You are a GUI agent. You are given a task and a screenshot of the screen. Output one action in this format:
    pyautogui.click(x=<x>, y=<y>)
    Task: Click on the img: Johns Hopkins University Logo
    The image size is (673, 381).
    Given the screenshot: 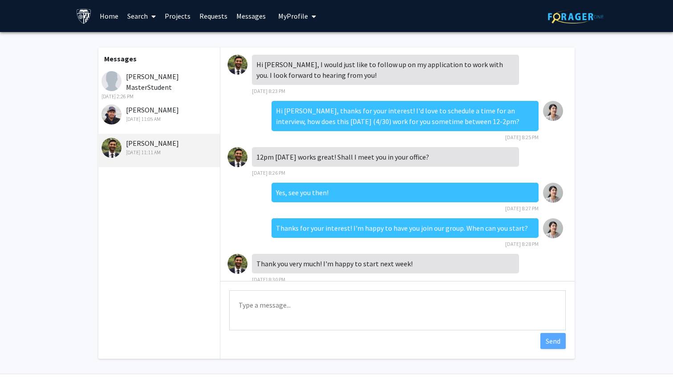 What is the action you would take?
    pyautogui.click(x=84, y=16)
    